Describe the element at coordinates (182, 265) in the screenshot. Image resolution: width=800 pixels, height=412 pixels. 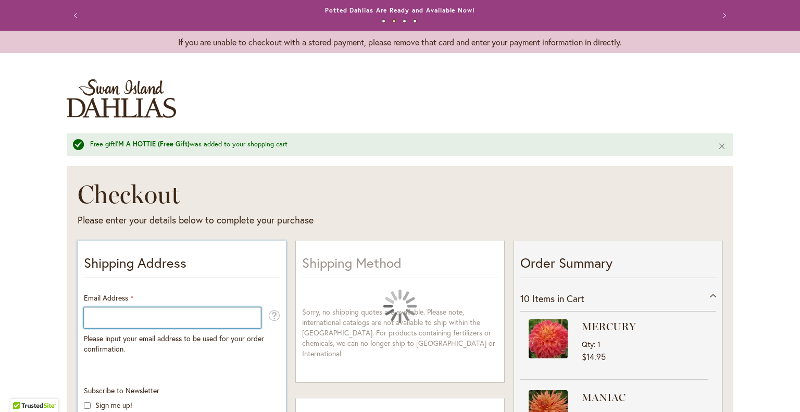
I see `p: Shipping Address` at that location.